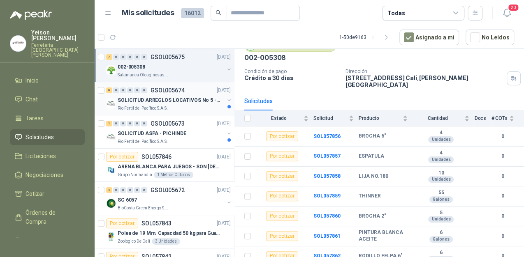  What do you see at coordinates (134, 242) in the screenshot?
I see `p: Zoologico De Cali` at bounding box center [134, 242].